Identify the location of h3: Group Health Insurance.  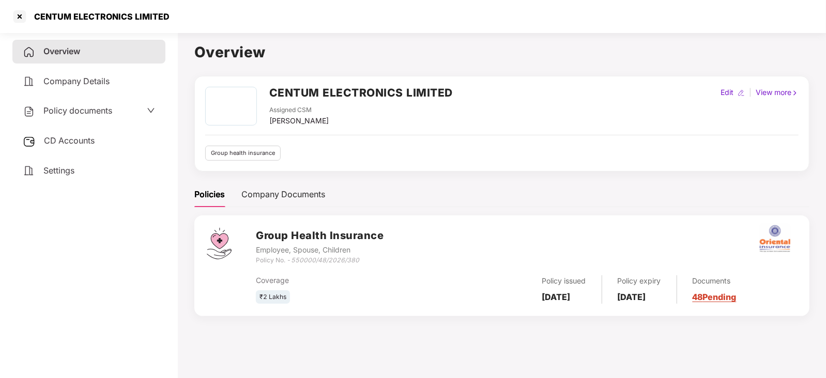
(319, 236).